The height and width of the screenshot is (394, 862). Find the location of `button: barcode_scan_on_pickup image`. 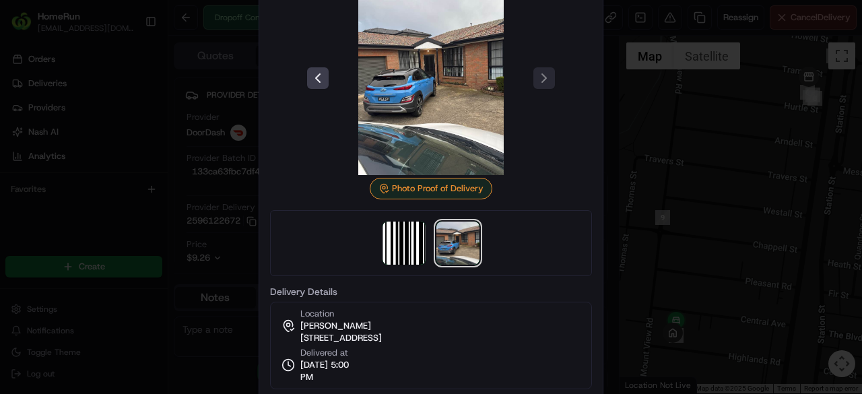

button: barcode_scan_on_pickup image is located at coordinates (404, 243).